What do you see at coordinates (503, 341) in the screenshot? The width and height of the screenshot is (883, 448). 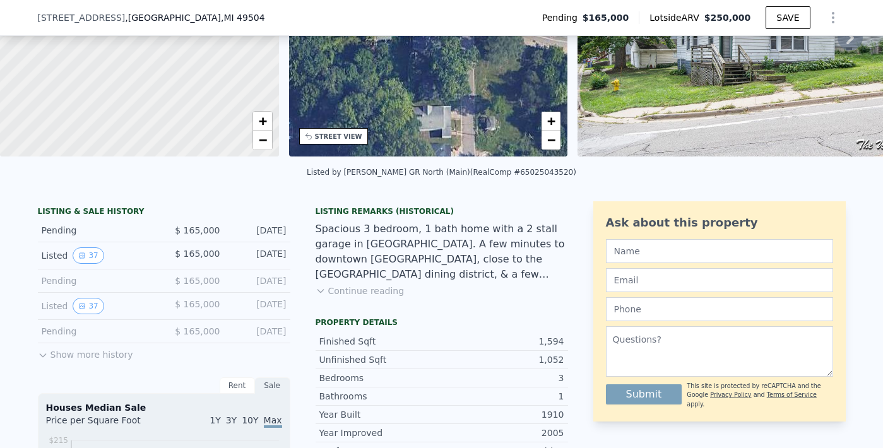 I see `div: 1,594` at bounding box center [503, 341].